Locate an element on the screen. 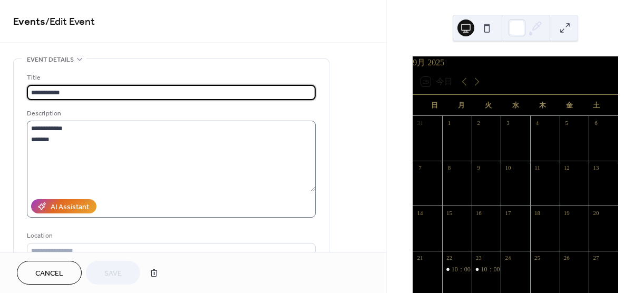 The height and width of the screenshot is (293, 644). div: 14 is located at coordinates (419, 213).